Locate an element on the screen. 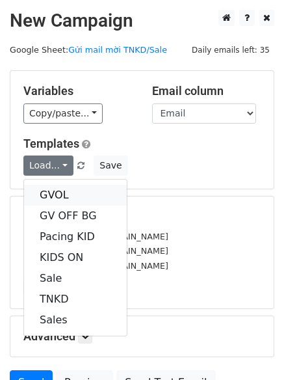 This screenshot has height=380, width=284. a: Sales is located at coordinates (75, 320).